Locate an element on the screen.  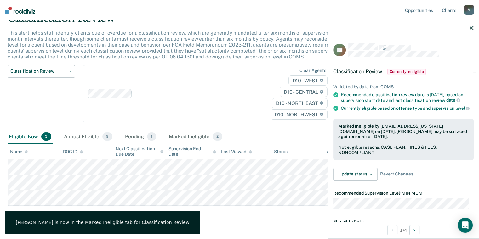
span: Revert Changes is located at coordinates (396, 174).